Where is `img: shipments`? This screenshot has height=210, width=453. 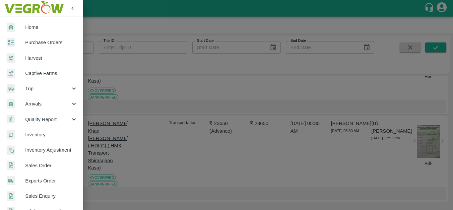
img: shipments is located at coordinates (11, 181).